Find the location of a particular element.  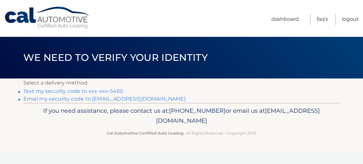

a: Logout is located at coordinates (350, 19).